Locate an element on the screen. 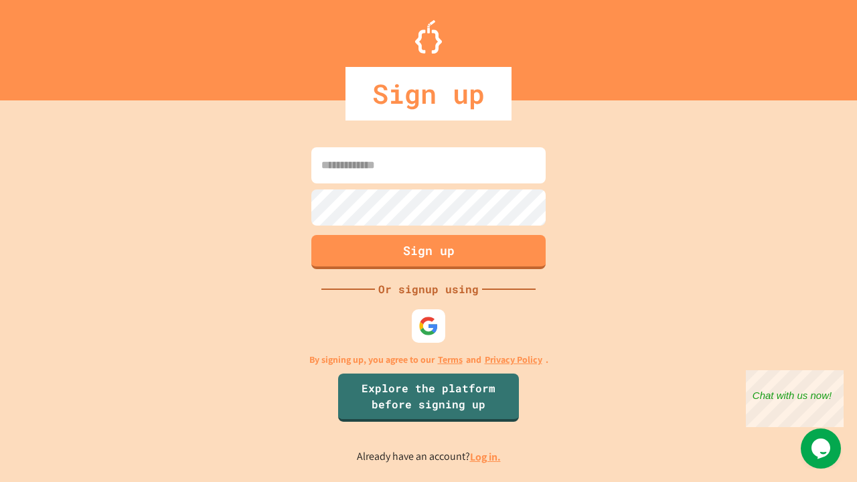 This screenshot has width=857, height=482. p: By signing up, you agree to our and . is located at coordinates (428, 360).